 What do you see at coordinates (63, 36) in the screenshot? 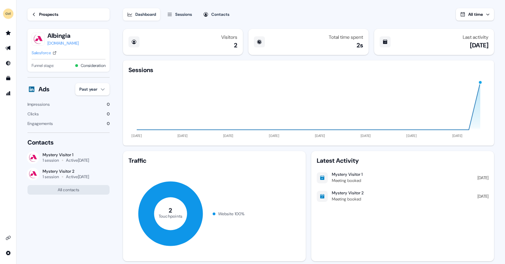
I see `button: Albingia` at bounding box center [63, 36].